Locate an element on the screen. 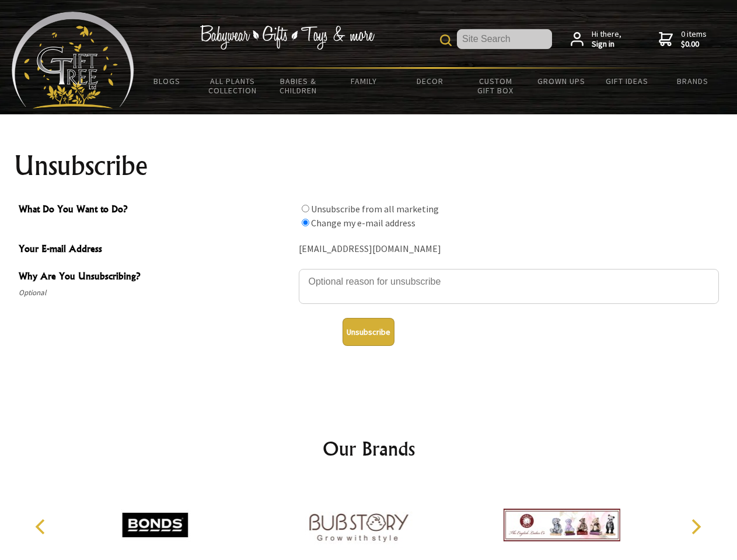  strong: $0.00 is located at coordinates (693, 45).